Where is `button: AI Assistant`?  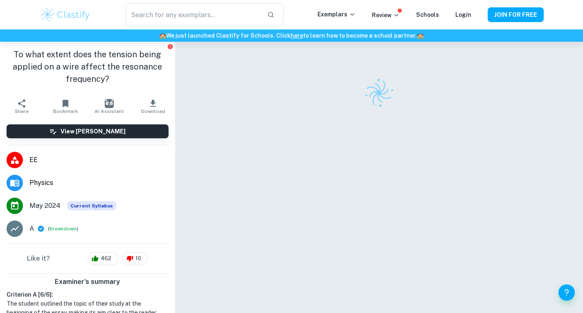
button: AI Assistant is located at coordinates (109, 106).